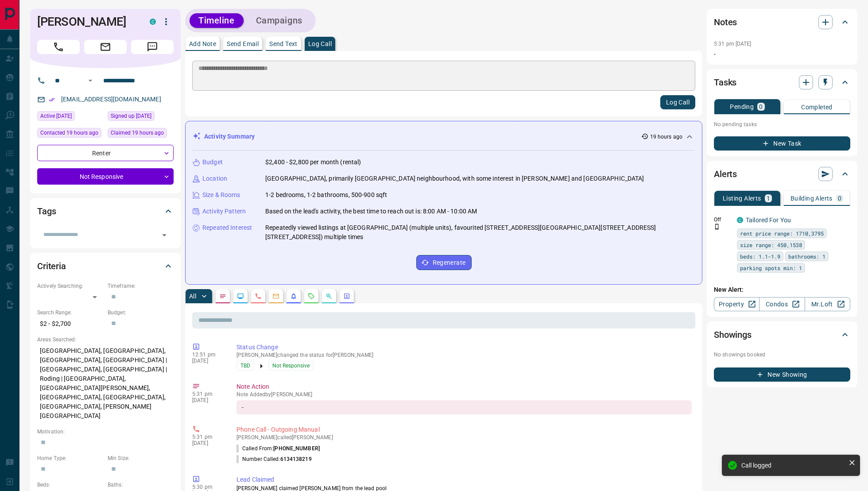 Image resolution: width=868 pixels, height=491 pixels. What do you see at coordinates (793, 466) in the screenshot?
I see `div: Call logged` at bounding box center [793, 466].